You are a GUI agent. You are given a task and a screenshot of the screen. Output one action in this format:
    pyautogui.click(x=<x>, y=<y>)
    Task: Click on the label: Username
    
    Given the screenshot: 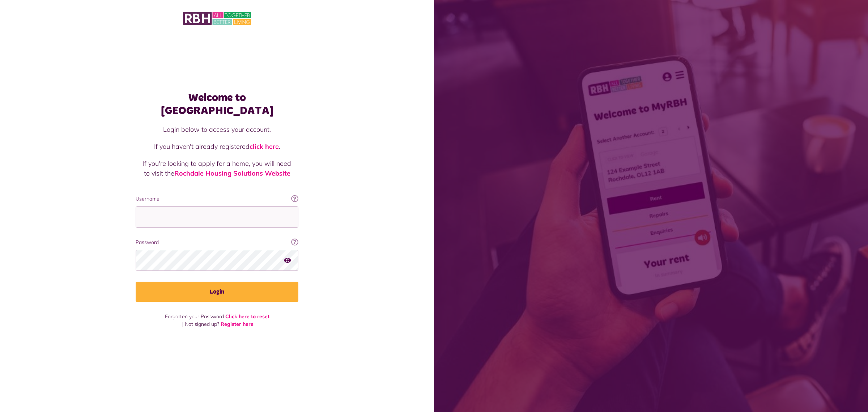 What is the action you would take?
    pyautogui.click(x=217, y=199)
    